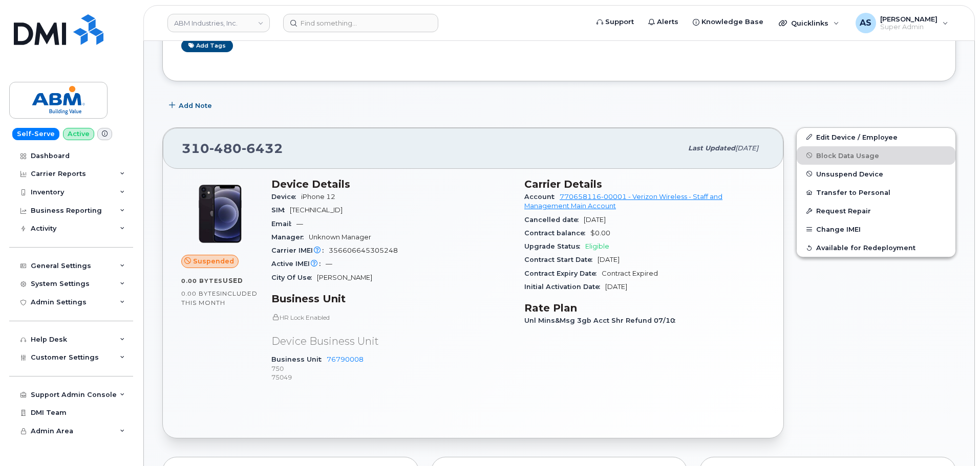 This screenshot has width=980, height=466. I want to click on h3: Rate Plan, so click(645, 308).